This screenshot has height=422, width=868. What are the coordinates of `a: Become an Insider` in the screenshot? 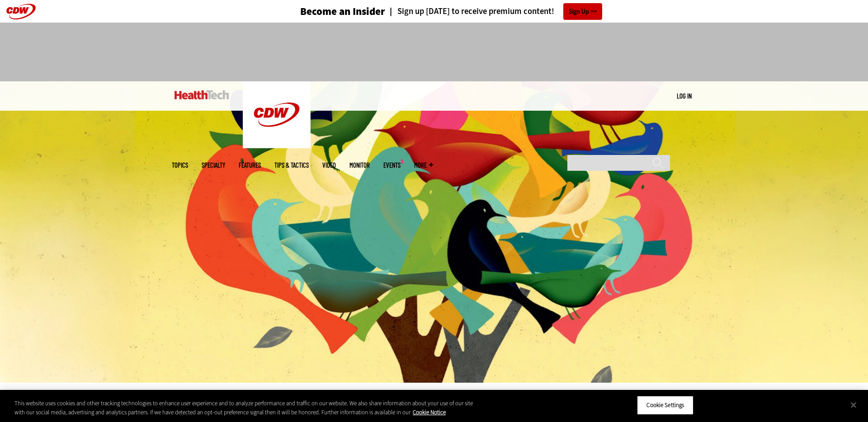 It's located at (325, 12).